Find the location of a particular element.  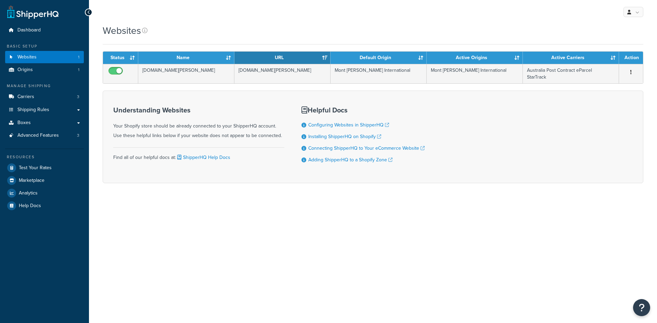

li: Dashboard is located at coordinates (44, 30).